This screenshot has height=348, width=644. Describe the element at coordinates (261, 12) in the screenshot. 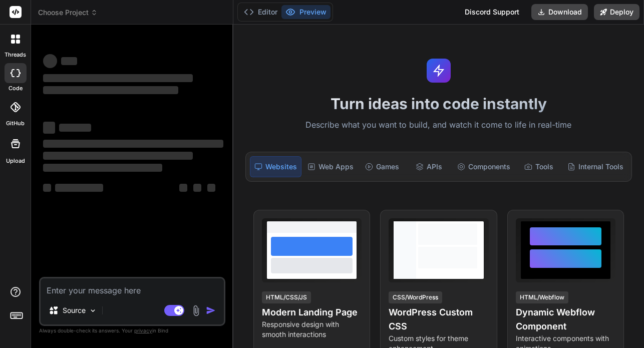

I see `button: Editor` at that location.